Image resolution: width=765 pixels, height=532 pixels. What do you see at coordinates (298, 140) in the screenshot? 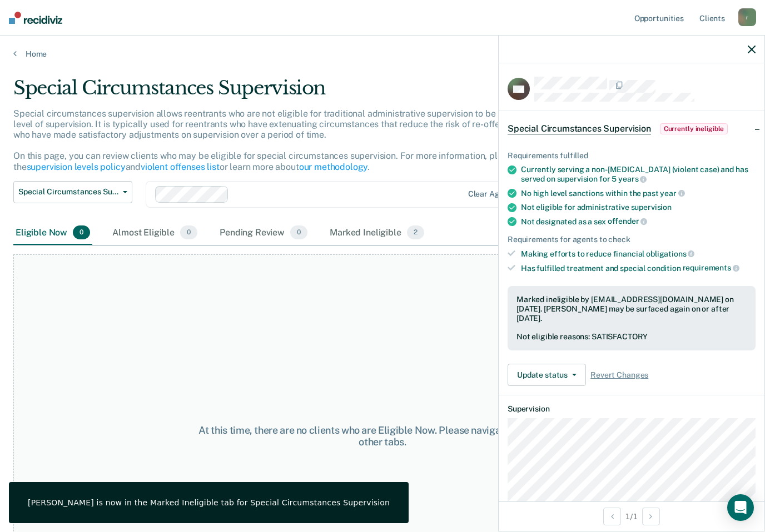
I see `p: Special circumstances supervision allows reentrants who are not eligible for traditional administ...` at bounding box center [298, 140].